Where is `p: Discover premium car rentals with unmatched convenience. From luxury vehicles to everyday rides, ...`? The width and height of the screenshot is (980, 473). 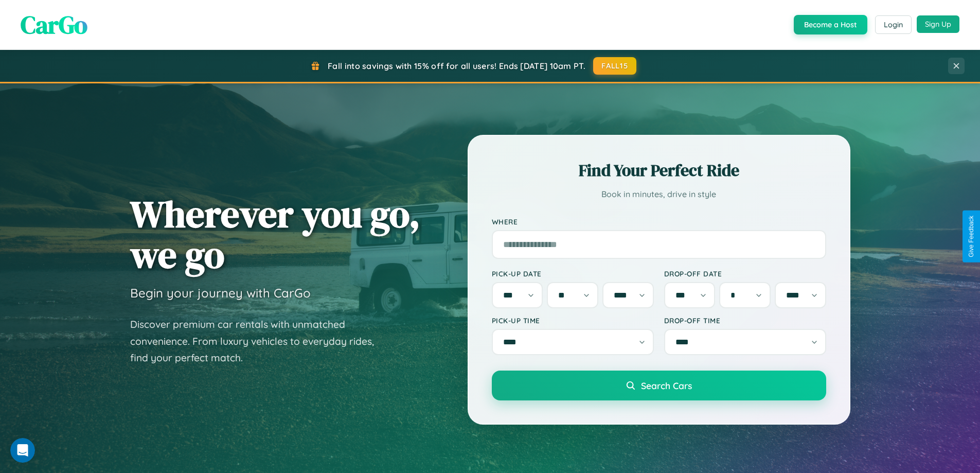 p: Discover premium car rentals with unmatched convenience. From luxury vehicles to everyday rides, ... is located at coordinates (259, 341).